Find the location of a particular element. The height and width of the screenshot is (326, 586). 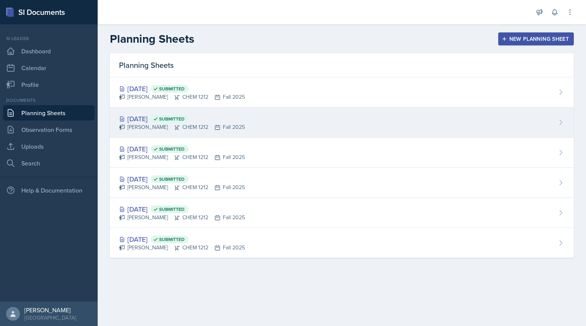

h2: Planning Sheets is located at coordinates (152, 39).